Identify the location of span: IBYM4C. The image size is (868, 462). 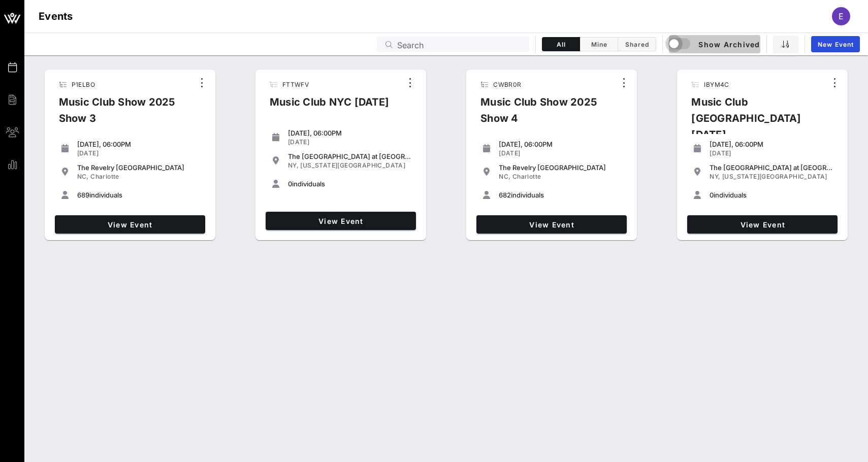
(716, 85).